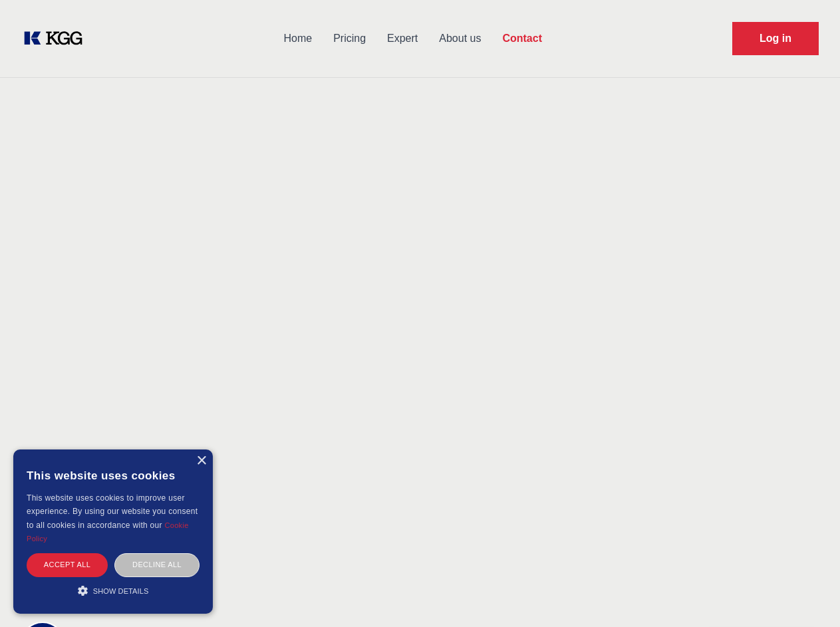 The height and width of the screenshot is (627, 840). I want to click on span: Show details, so click(121, 592).